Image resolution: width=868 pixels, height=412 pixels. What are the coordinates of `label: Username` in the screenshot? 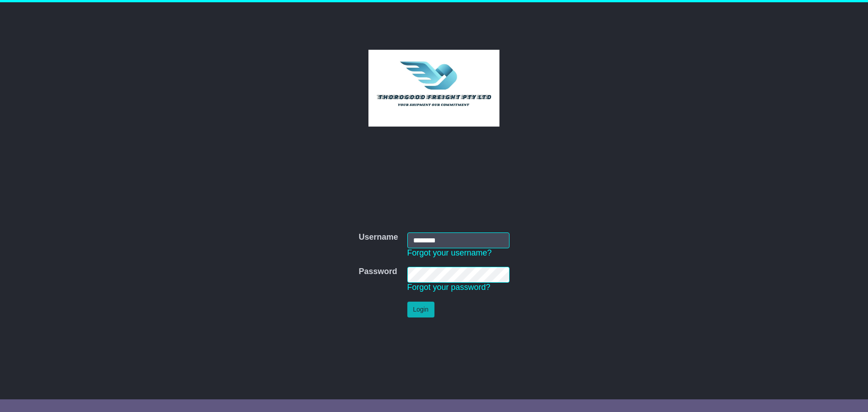 It's located at (378, 237).